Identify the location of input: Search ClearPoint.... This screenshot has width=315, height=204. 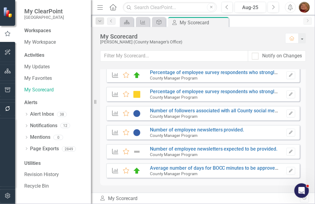
(170, 7).